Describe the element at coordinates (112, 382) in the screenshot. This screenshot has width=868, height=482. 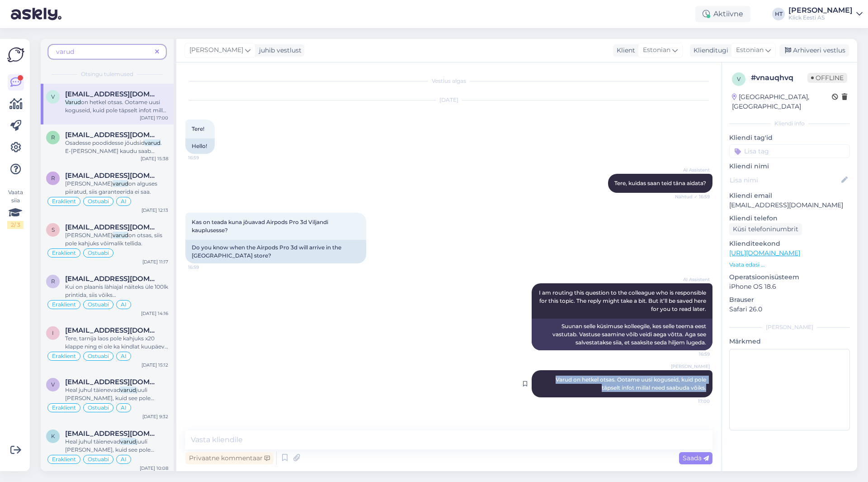
I see `span: vinkupirukas31@gmail.com` at that location.